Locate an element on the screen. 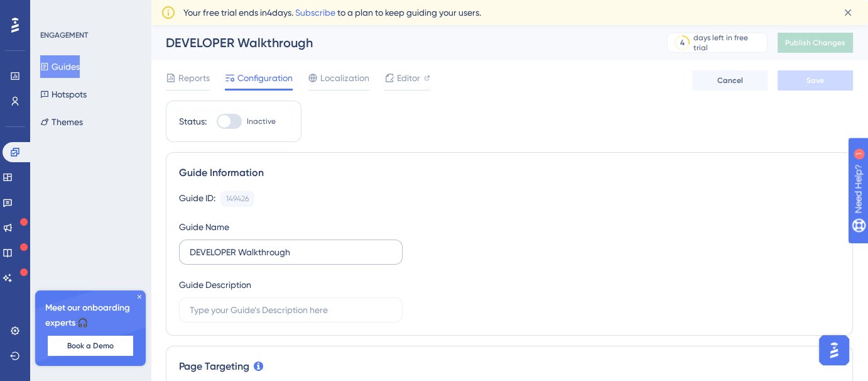 Image resolution: width=868 pixels, height=381 pixels. span: Editor is located at coordinates (408, 78).